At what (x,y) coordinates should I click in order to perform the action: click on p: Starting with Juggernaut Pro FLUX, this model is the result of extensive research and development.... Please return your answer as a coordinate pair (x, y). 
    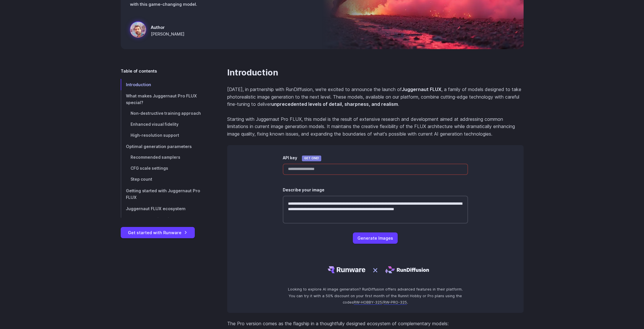
    Looking at the image, I should click on (375, 127).